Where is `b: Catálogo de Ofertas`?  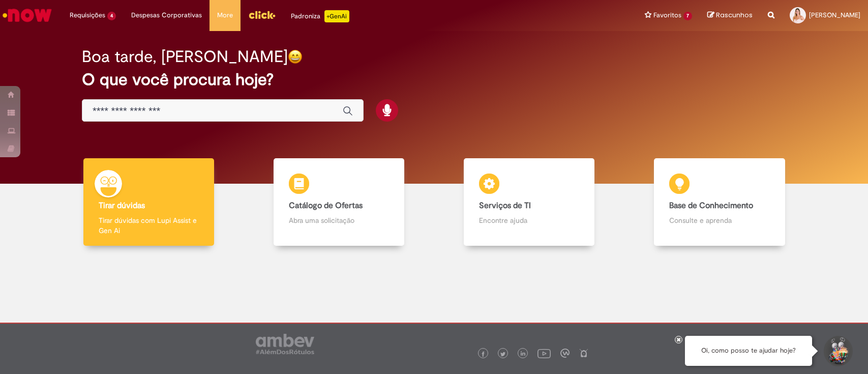 b: Catálogo de Ofertas is located at coordinates (325, 205).